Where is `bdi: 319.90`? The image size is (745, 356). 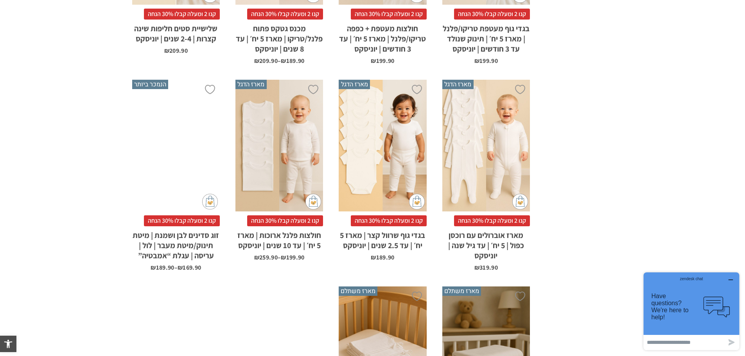 bdi: 319.90 is located at coordinates (486, 268).